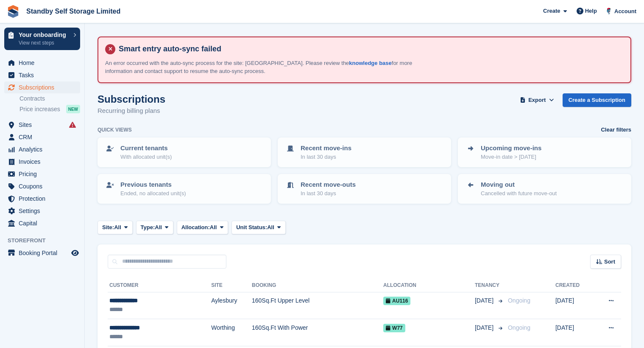 Image resolution: width=644 pixels, height=348 pixels. Describe the element at coordinates (44, 149) in the screenshot. I see `span: Analytics` at that location.